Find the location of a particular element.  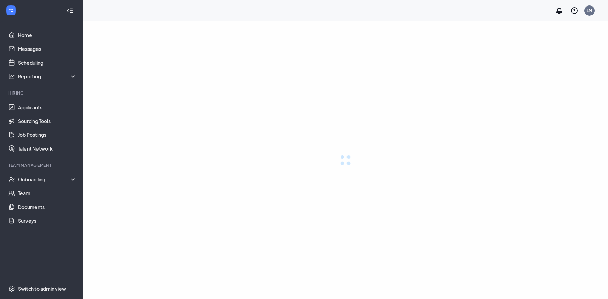

a: Messages is located at coordinates (47, 49).